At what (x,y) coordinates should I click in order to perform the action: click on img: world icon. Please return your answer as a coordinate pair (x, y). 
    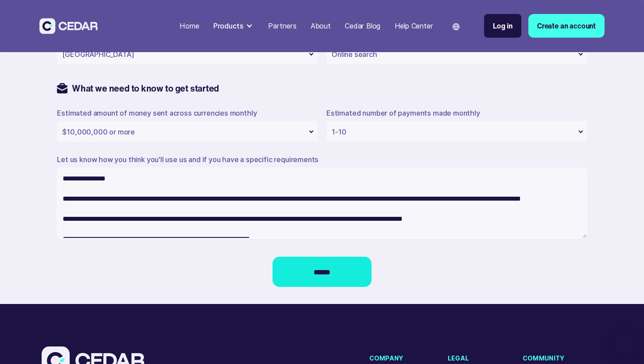
    Looking at the image, I should click on (456, 27).